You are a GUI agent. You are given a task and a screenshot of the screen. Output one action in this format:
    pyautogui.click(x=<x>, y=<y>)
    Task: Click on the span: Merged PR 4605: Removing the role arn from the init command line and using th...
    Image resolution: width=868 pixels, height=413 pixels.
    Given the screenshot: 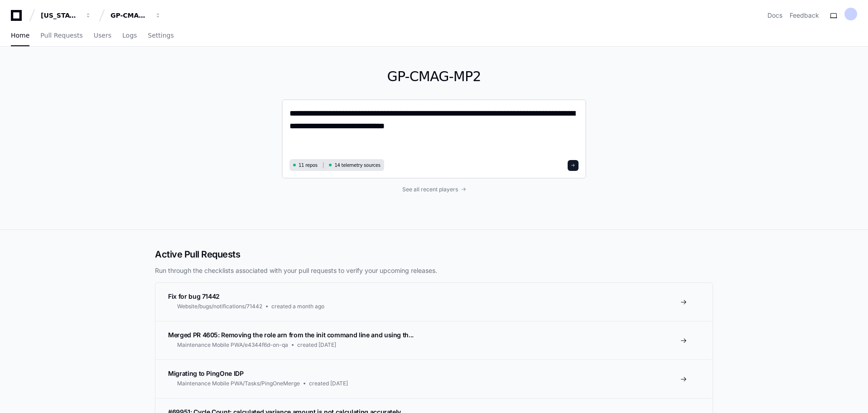 What is the action you would take?
    pyautogui.click(x=291, y=335)
    